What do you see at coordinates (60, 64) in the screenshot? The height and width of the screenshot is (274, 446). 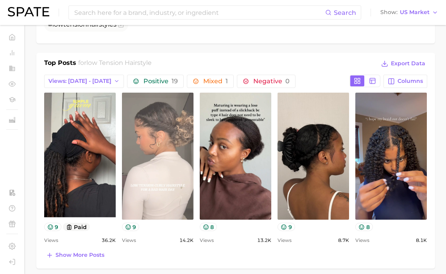 I see `h1: Top Posts` at bounding box center [60, 64].